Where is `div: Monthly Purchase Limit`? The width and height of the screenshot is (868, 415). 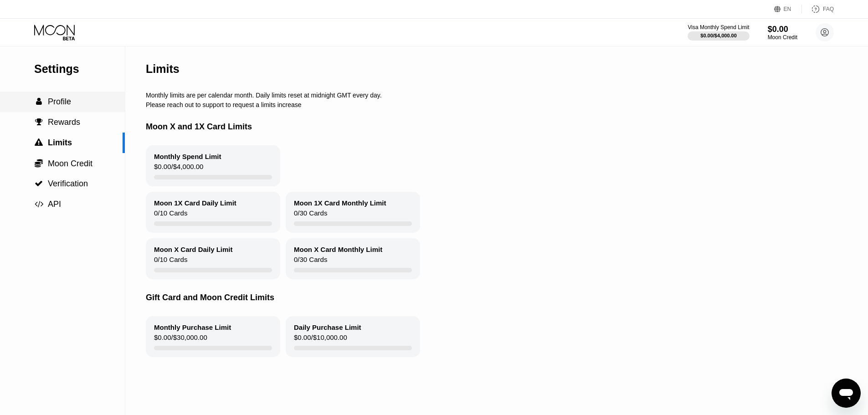 div: Monthly Purchase Limit is located at coordinates (193, 327).